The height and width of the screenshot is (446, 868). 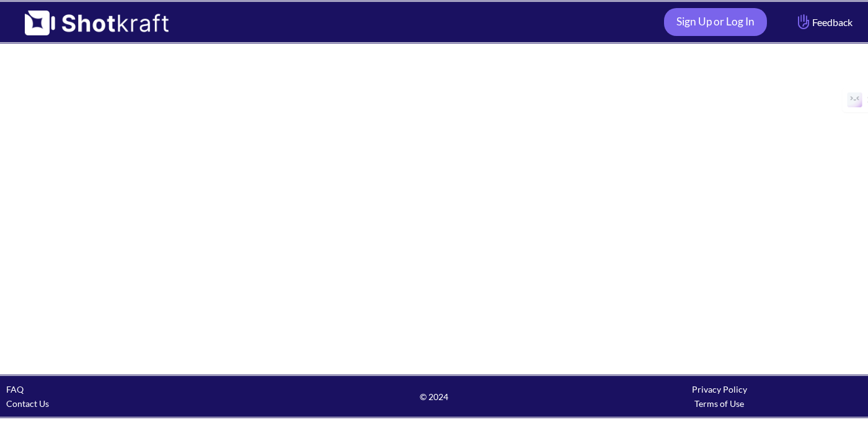 What do you see at coordinates (720, 389) in the screenshot?
I see `div: Privacy Policy` at bounding box center [720, 389].